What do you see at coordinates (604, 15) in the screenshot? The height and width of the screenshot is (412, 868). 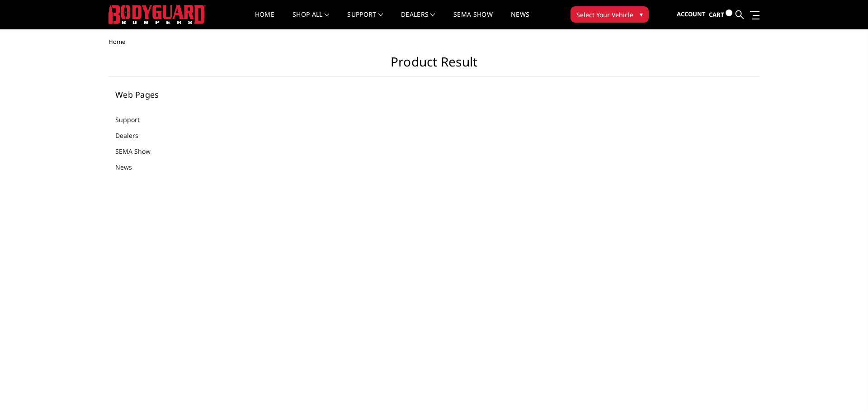 I see `span: Select Your Vehicle` at bounding box center [604, 15].